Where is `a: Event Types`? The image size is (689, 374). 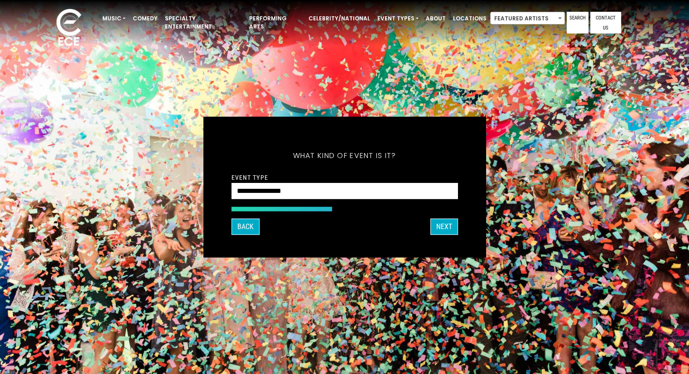 a: Event Types is located at coordinates (398, 19).